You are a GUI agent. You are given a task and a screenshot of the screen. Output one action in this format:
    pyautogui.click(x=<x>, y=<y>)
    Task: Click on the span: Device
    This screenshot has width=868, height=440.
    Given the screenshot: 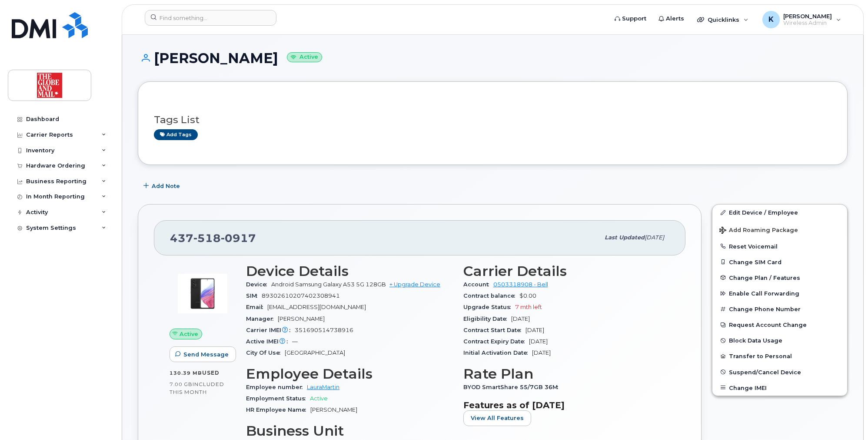 What is the action you would take?
    pyautogui.click(x=259, y=284)
    